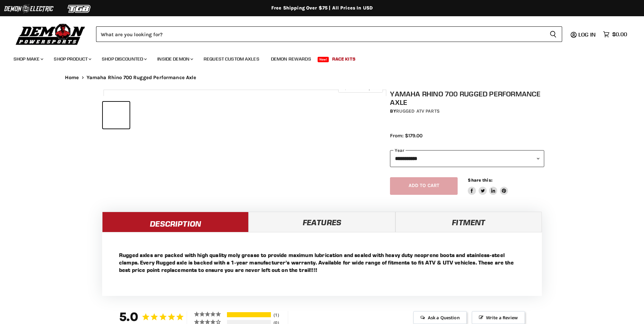  Describe the element at coordinates (116, 115) in the screenshot. I see `button: IMAGE thumbnail` at that location.